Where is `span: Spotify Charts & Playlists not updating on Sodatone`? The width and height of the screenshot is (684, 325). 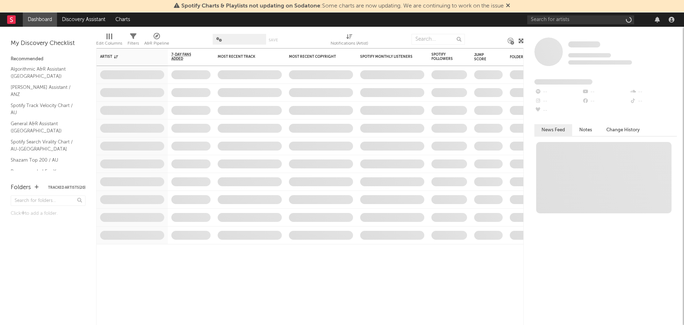 span: Spotify Charts & Playlists not updating on Sodatone is located at coordinates (251, 6).